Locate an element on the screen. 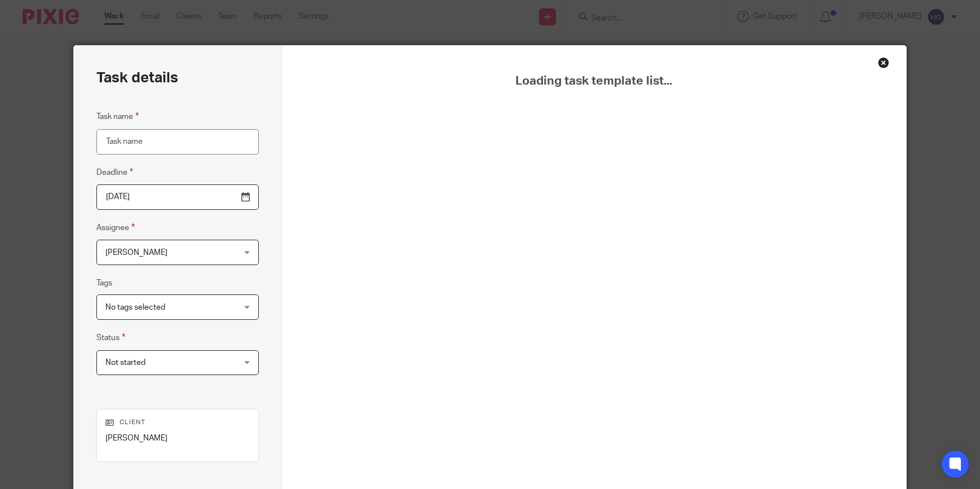 The height and width of the screenshot is (489, 980). div: Close this dialog window is located at coordinates (884, 63).